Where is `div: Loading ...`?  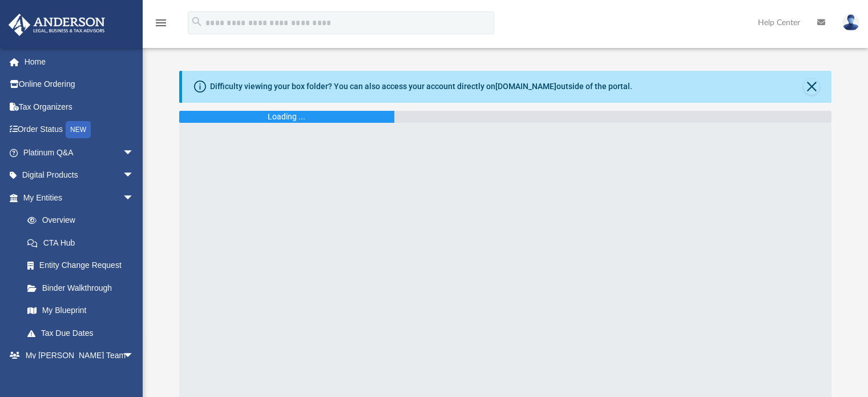
div: Loading ... is located at coordinates (286, 116).